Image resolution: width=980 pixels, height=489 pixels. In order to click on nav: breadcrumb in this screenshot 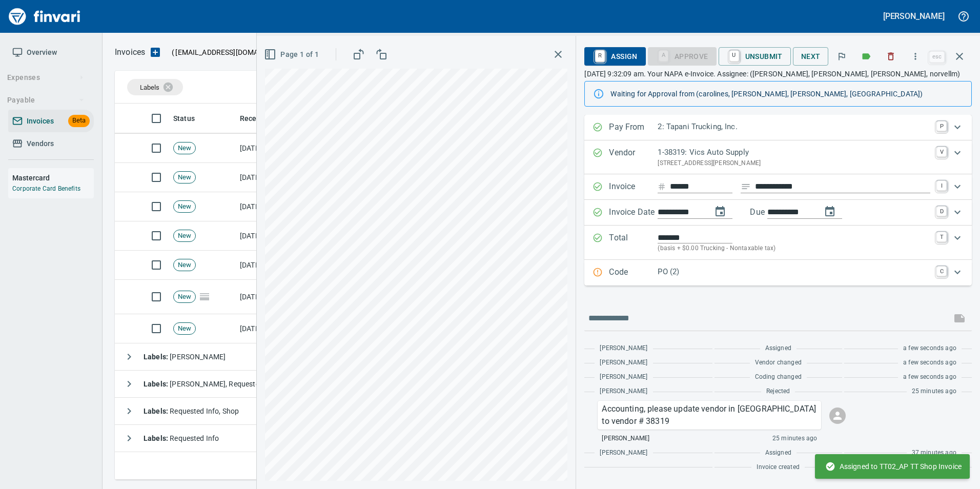, I will do `click(129, 53)`.